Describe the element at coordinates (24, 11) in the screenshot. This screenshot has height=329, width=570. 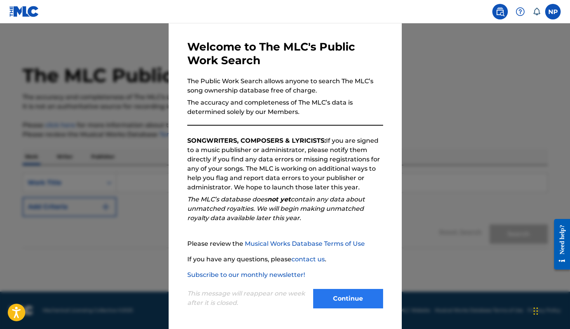
I see `img: MLC Logo` at that location.